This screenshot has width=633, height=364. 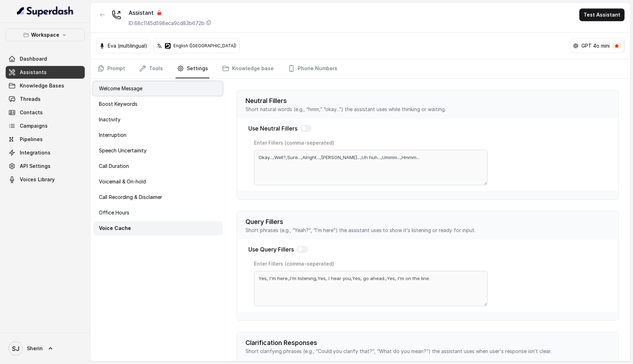 What do you see at coordinates (428, 230) in the screenshot?
I see `p: Short phrases (e.g., “Yeah?”, “I’m here”) the assistant uses to show it’s listening or ready for ...` at bounding box center [428, 230].